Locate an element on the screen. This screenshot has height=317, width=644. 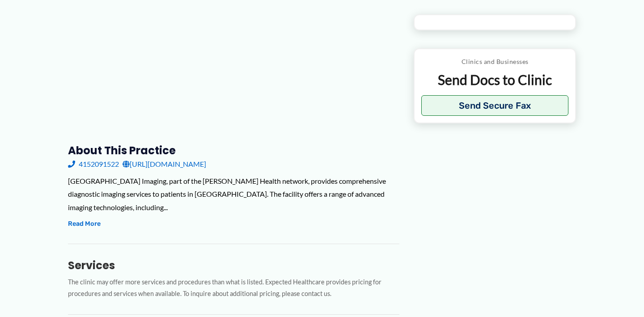
p: The clinic may offer more services and procedures than what is listed. Expected Healthcare provid... is located at coordinates (233, 288).